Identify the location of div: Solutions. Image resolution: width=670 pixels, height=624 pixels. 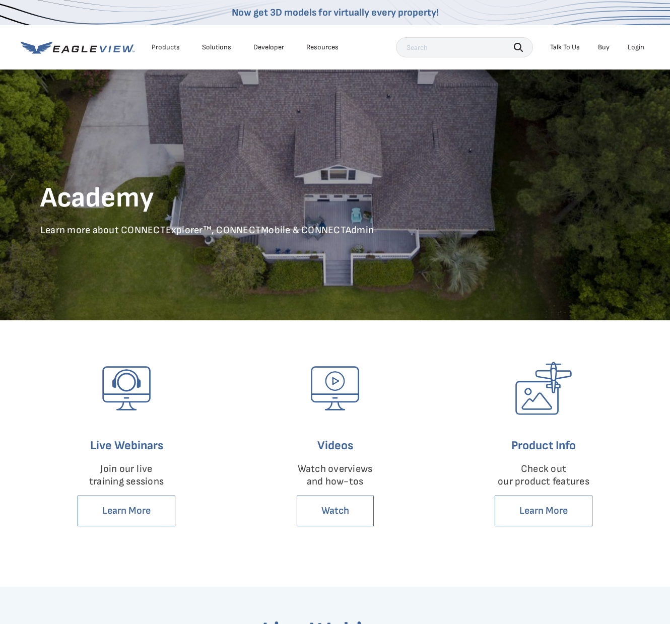
(217, 47).